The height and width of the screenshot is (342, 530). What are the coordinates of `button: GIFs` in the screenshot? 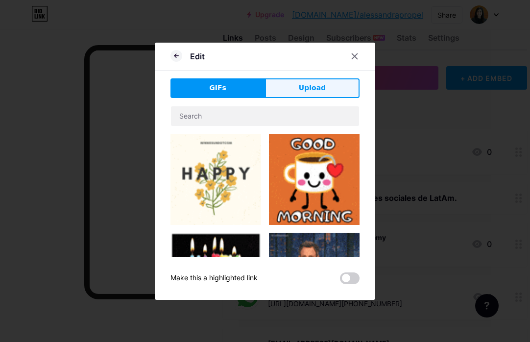 It's located at (218, 88).